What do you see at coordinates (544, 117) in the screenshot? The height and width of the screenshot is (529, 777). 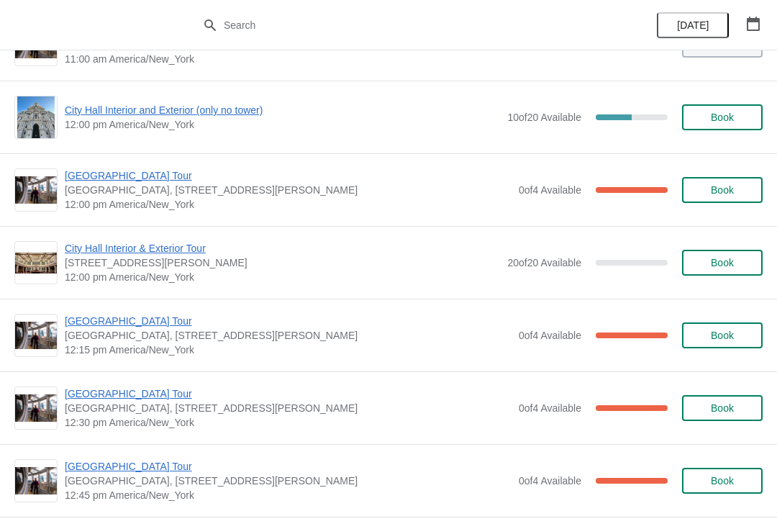 I see `span: 10 of 20 Available` at bounding box center [544, 117].